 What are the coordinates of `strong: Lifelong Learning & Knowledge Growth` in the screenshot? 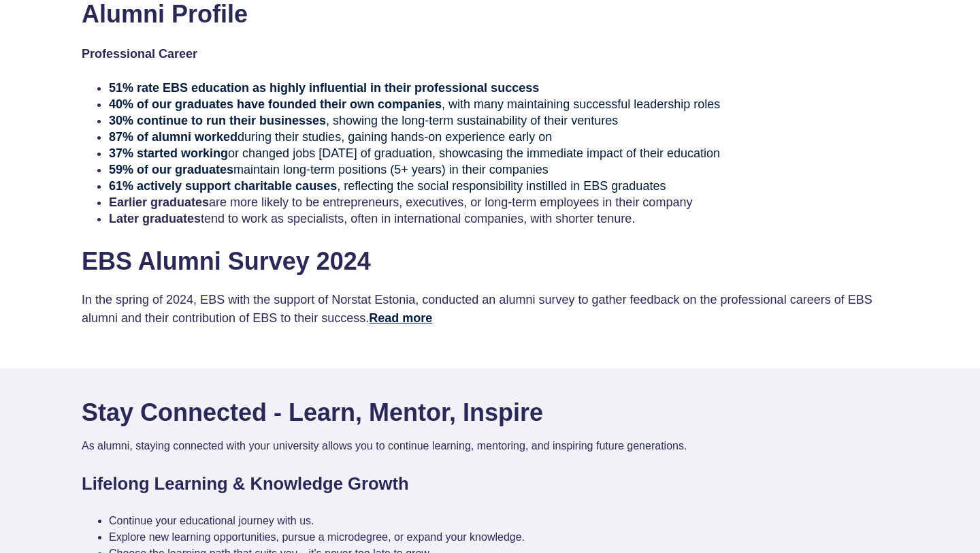 It's located at (245, 483).